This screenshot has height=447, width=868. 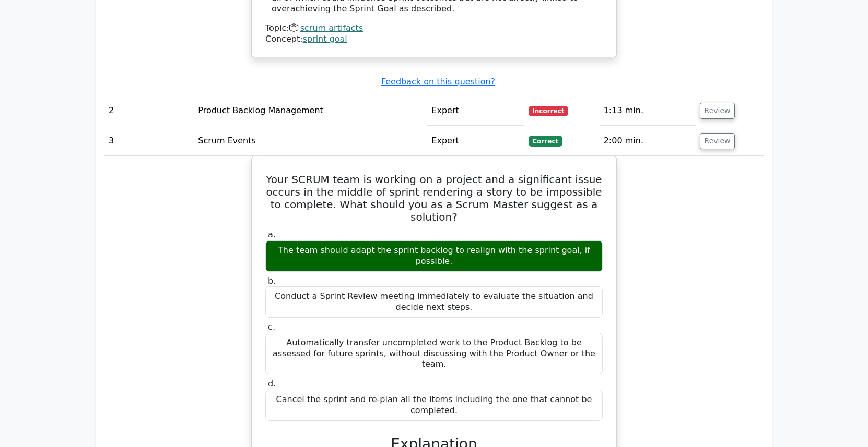 What do you see at coordinates (272, 327) in the screenshot?
I see `span: c.` at bounding box center [272, 327].